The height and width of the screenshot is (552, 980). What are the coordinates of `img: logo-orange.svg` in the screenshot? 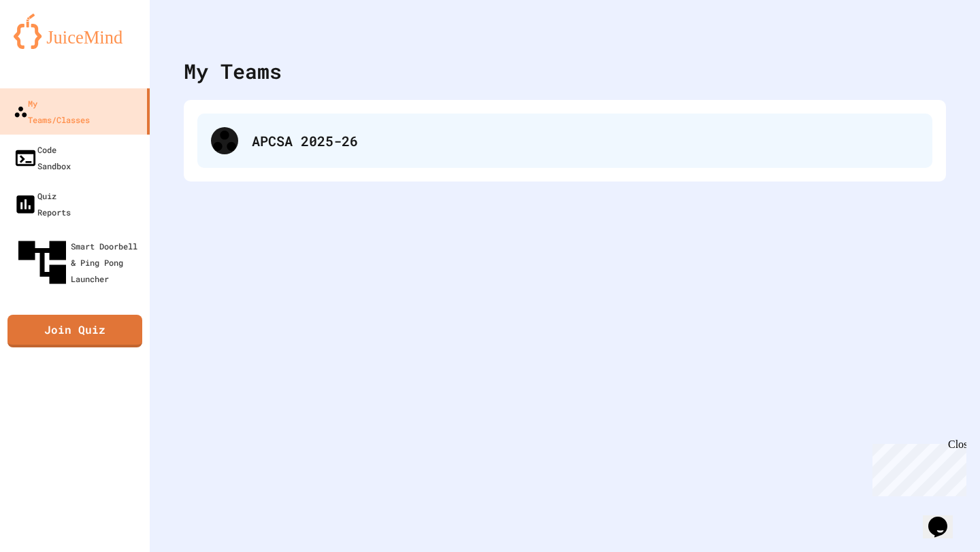 It's located at (75, 32).